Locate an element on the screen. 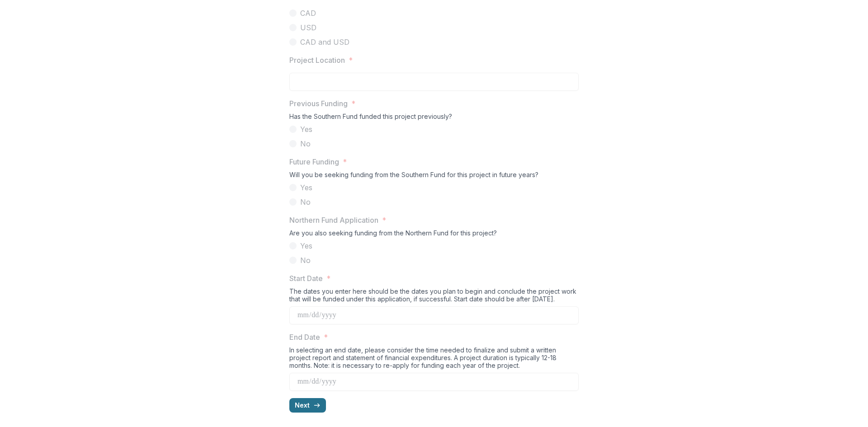 The width and height of the screenshot is (868, 427). button: Next is located at coordinates (307, 406).